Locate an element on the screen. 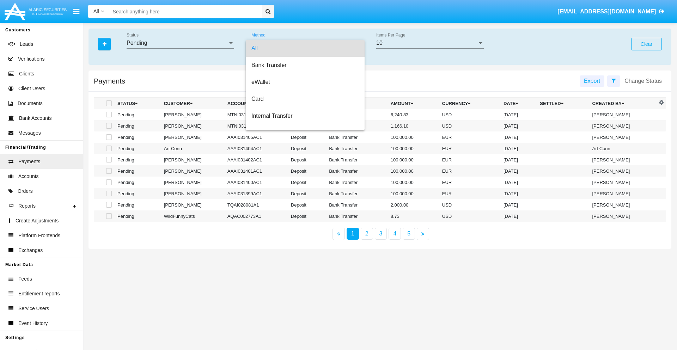 The width and height of the screenshot is (677, 350). span: Card is located at coordinates (305, 99).